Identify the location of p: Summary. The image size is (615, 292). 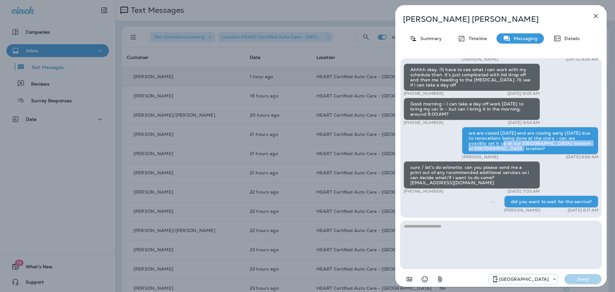
(429, 38).